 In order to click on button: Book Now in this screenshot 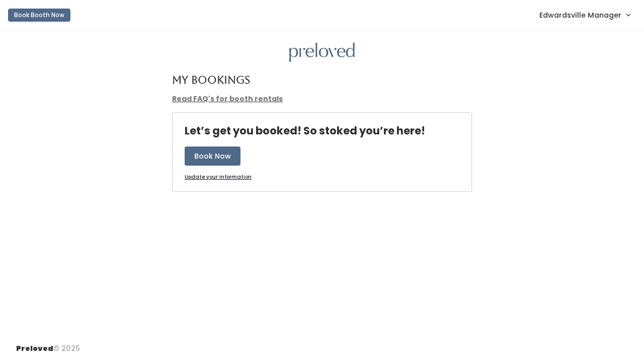, I will do `click(213, 156)`.